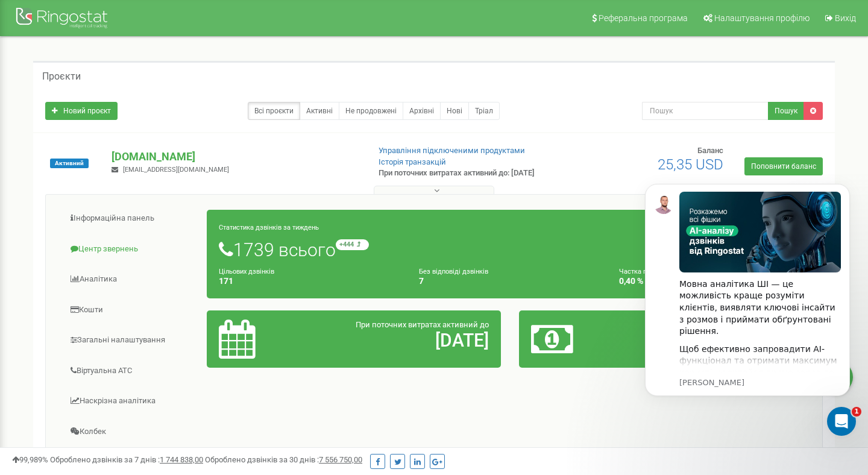  I want to click on a: Колбек, so click(131, 432).